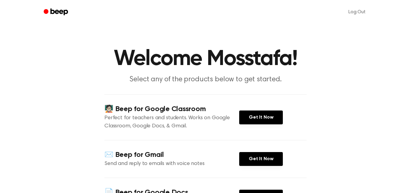 The height and width of the screenshot is (193, 411). What do you see at coordinates (172, 164) in the screenshot?
I see `p: Send and reply to emails with voice notes` at bounding box center [172, 164].